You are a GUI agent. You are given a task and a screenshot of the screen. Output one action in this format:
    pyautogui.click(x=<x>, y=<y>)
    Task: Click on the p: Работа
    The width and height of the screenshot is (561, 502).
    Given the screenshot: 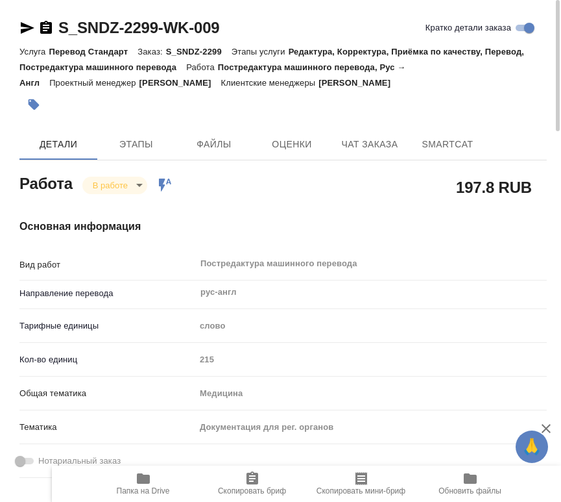 What is the action you would take?
    pyautogui.click(x=202, y=67)
    